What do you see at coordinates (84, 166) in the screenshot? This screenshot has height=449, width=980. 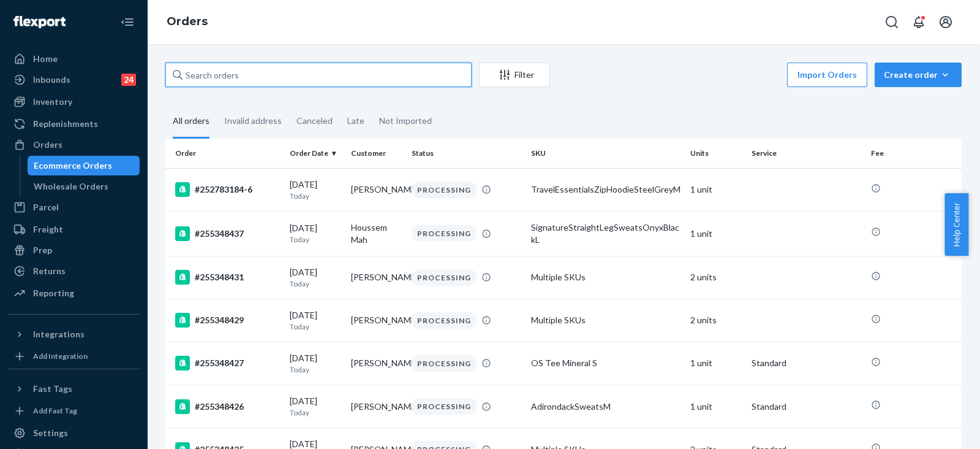 I see `a: Ecommerce Orders` at bounding box center [84, 166].